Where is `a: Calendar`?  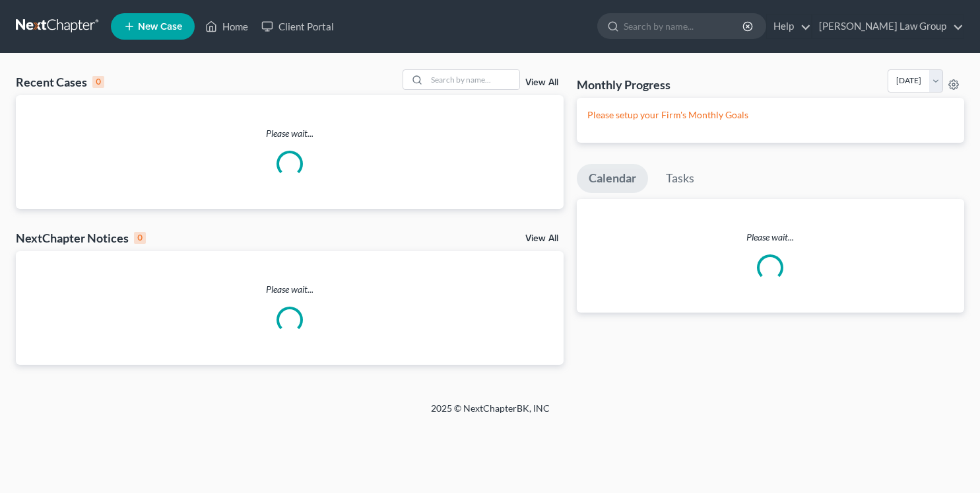 a: Calendar is located at coordinates (613, 178).